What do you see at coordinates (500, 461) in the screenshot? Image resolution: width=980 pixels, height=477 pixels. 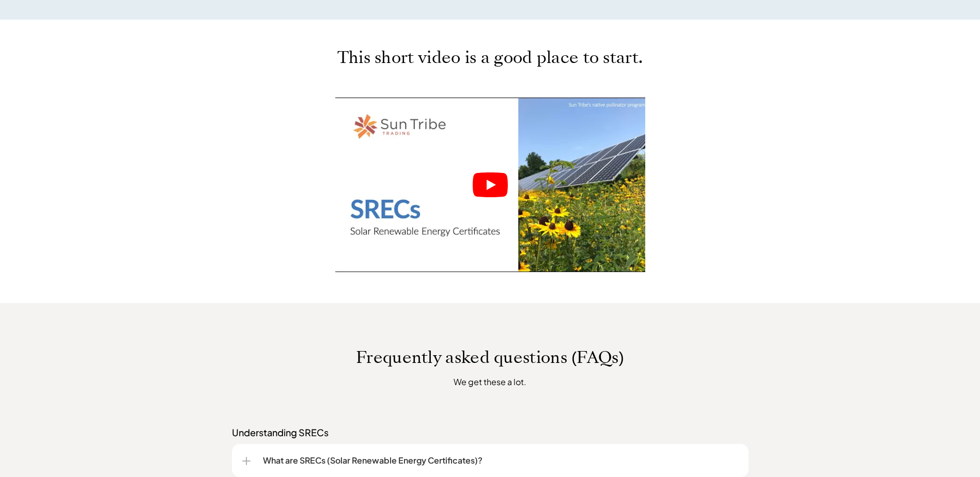 I see `p: What are SRECs (Solar Renewable Energy Certificates)?` at bounding box center [500, 461].